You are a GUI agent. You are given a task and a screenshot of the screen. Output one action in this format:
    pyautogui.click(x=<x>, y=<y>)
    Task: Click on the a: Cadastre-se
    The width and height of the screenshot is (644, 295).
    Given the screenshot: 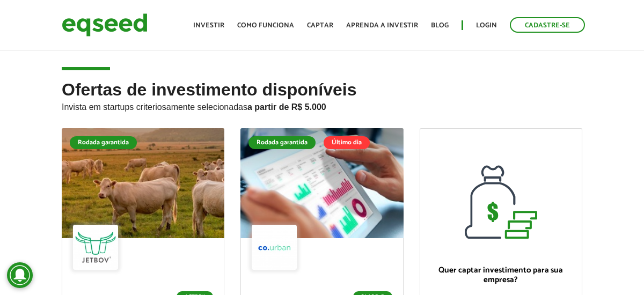 What is the action you would take?
    pyautogui.click(x=547, y=25)
    